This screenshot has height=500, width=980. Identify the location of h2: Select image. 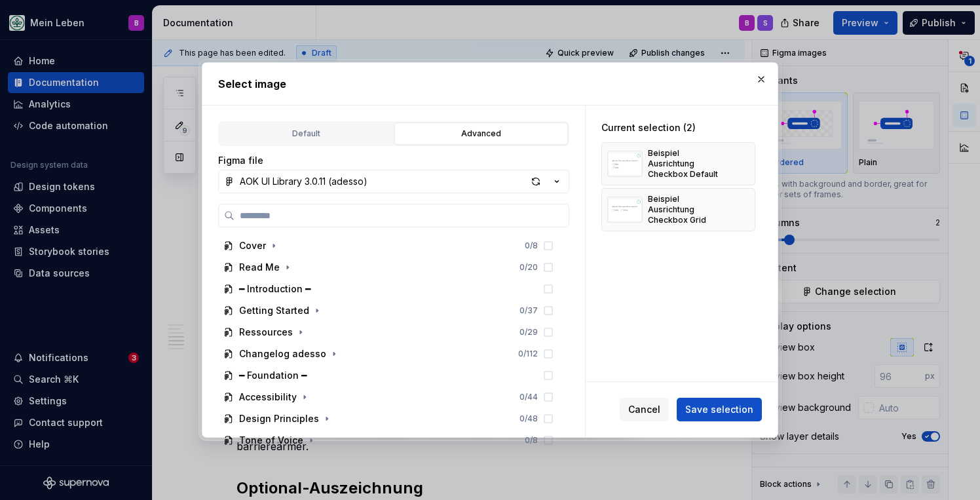
(490, 84).